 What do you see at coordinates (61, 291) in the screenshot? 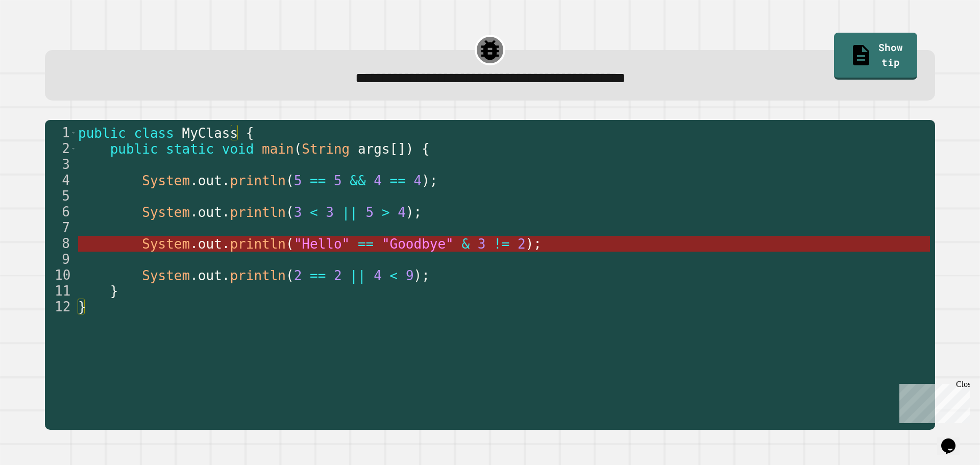
I see `div: 11` at bounding box center [61, 291].